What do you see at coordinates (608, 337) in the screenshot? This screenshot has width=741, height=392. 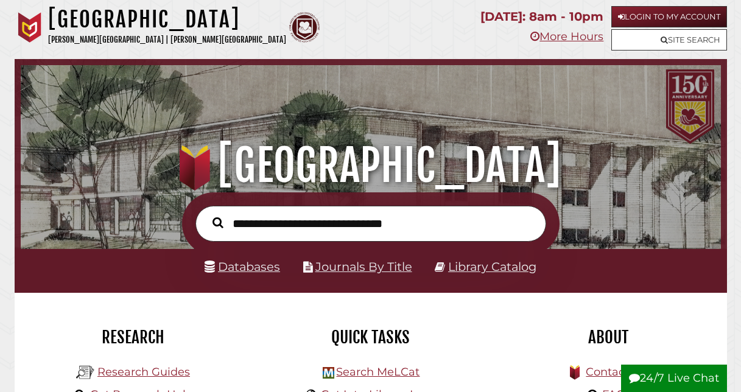 I see `h2: About` at bounding box center [608, 337].